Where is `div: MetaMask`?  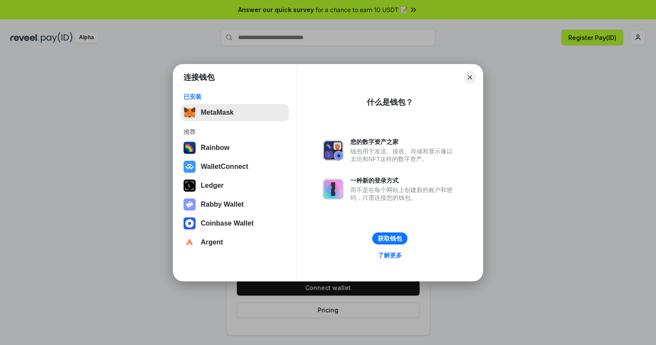 div: MetaMask is located at coordinates (217, 113).